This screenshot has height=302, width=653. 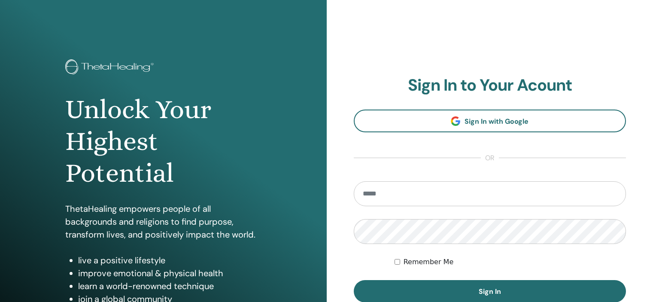 I want to click on label: Remember Me, so click(x=428, y=262).